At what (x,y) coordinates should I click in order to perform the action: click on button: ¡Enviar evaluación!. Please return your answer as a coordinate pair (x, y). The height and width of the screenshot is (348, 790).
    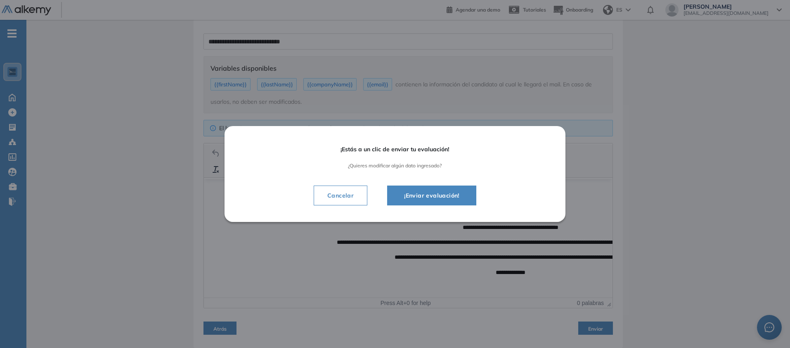
    Looking at the image, I should click on (432, 195).